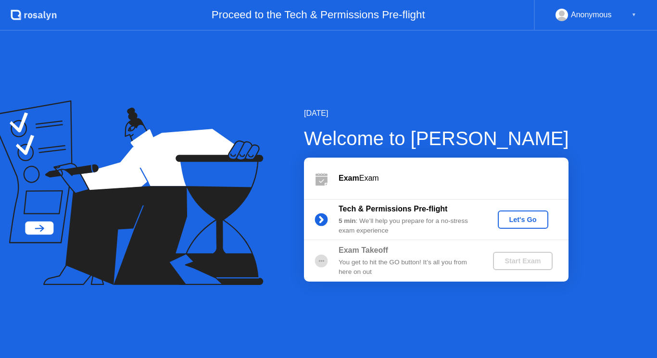 The image size is (657, 358). Describe the element at coordinates (591, 15) in the screenshot. I see `div: Anonymous` at that location.